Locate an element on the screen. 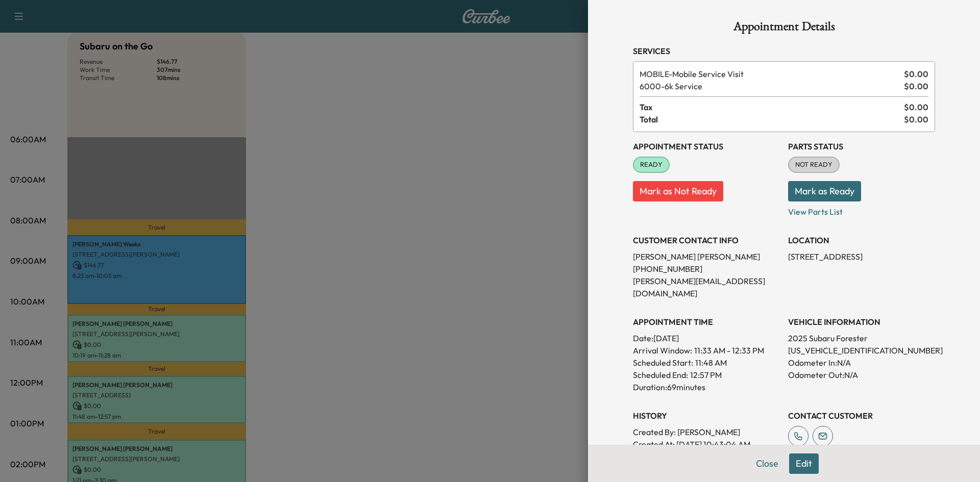  button: Close is located at coordinates (767, 464).